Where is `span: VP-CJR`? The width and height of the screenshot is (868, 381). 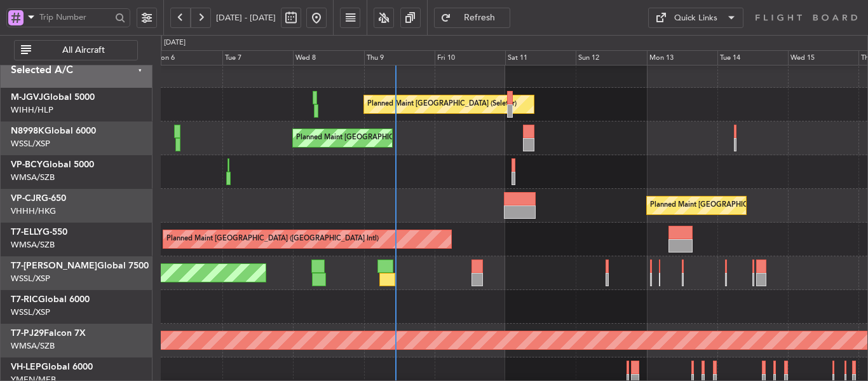
span: VP-CJR is located at coordinates (26, 198).